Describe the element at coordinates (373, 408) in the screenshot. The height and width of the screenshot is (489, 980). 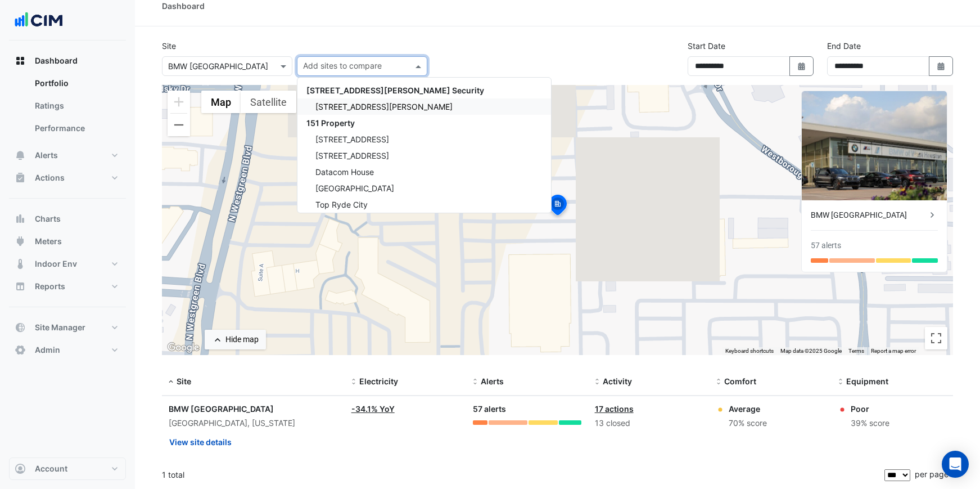
I see `a: -34.1% YoY` at that location.